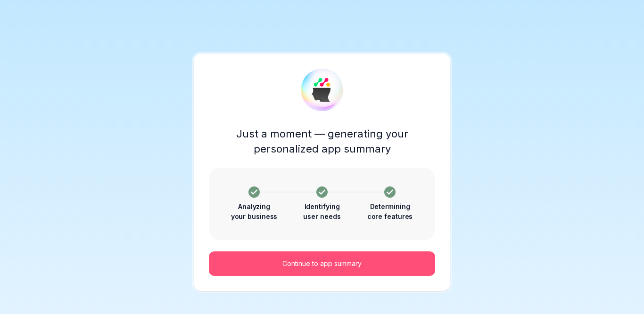  What do you see at coordinates (322, 264) in the screenshot?
I see `button: Continue to app summary` at bounding box center [322, 264].